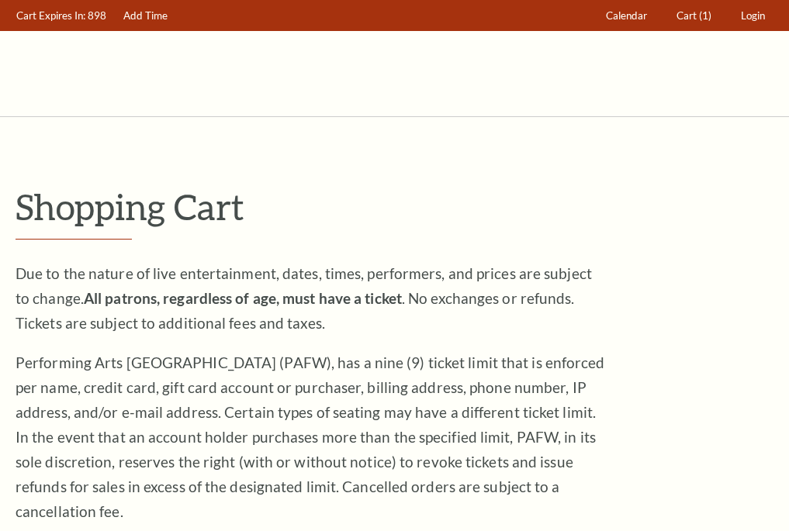 The height and width of the screenshot is (531, 789). What do you see at coordinates (753, 16) in the screenshot?
I see `a: Login` at bounding box center [753, 16].